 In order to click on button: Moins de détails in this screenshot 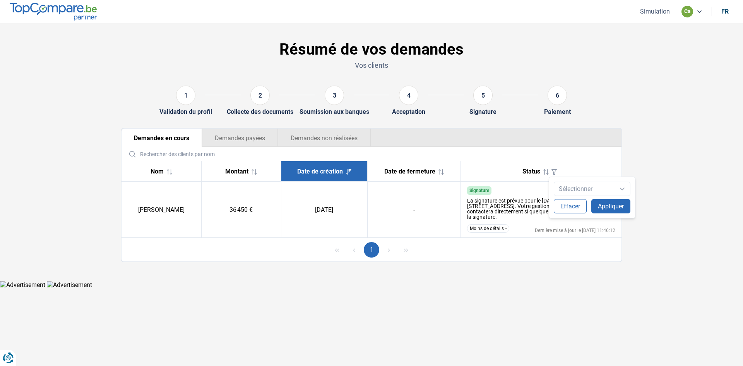, I will do `click(488, 228)`.